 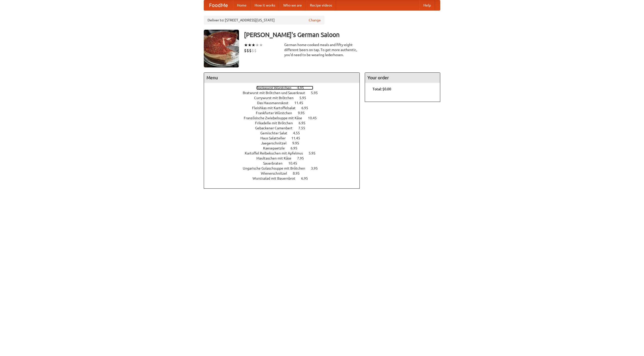 What do you see at coordinates (276, 169) in the screenshot?
I see `span: Ungarische Gulaschsuppe mit Brötchen` at bounding box center [276, 169].